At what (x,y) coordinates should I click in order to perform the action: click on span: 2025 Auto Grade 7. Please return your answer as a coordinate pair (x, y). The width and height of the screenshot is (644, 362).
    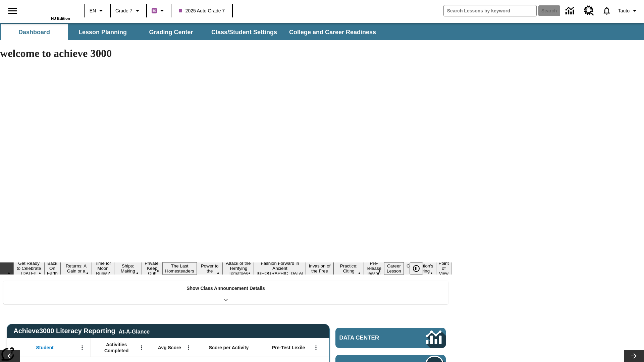
    Looking at the image, I should click on (202, 11).